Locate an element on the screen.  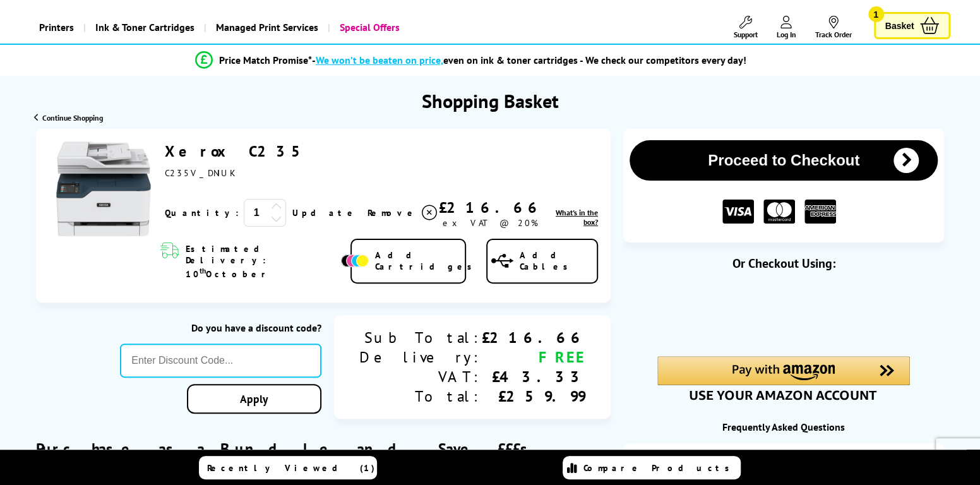
span: Estimated Delivery: 10 October is located at coordinates (261, 261).